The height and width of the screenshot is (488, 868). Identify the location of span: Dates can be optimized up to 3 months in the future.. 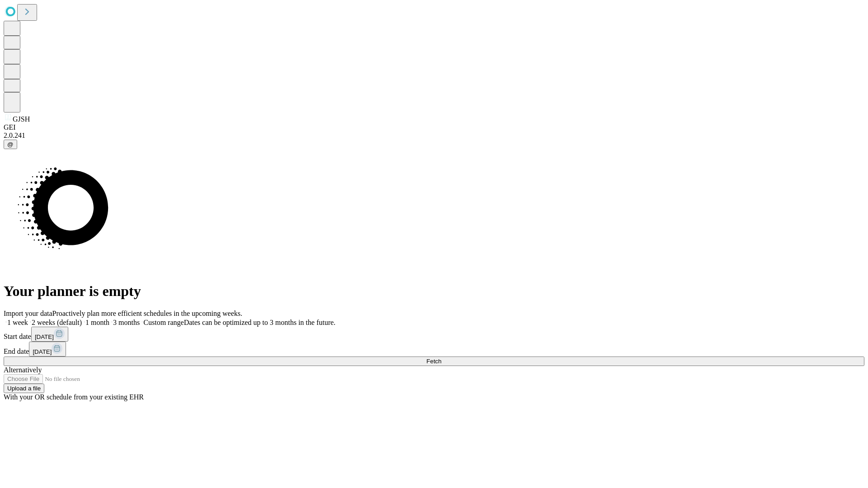
(259, 322).